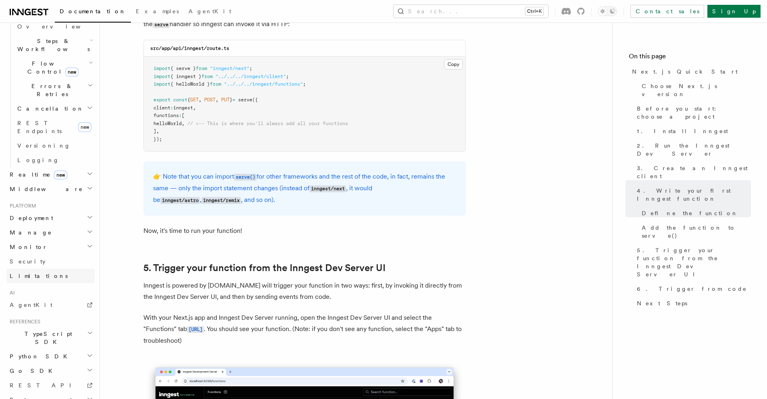 The width and height of the screenshot is (767, 399). Describe the element at coordinates (694, 232) in the screenshot. I see `a: Add the function to serve()` at that location.